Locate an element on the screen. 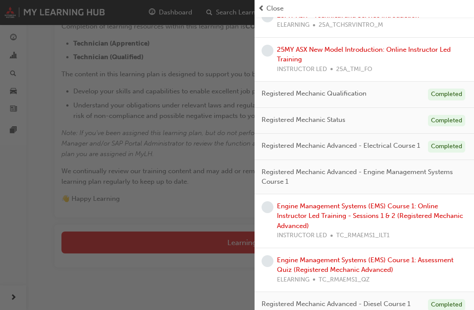 The width and height of the screenshot is (474, 310). button: prev-iconClose is located at coordinates (365, 8).